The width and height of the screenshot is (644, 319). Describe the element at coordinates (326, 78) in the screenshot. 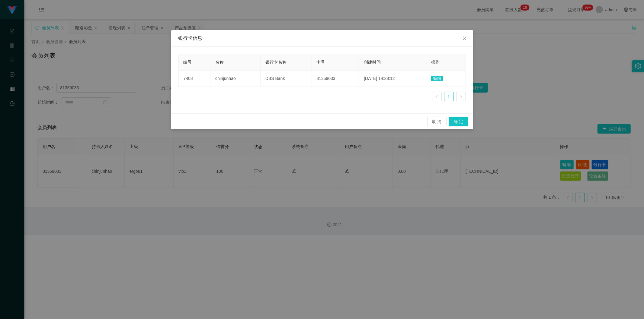

I see `span: 81359033` at that location.